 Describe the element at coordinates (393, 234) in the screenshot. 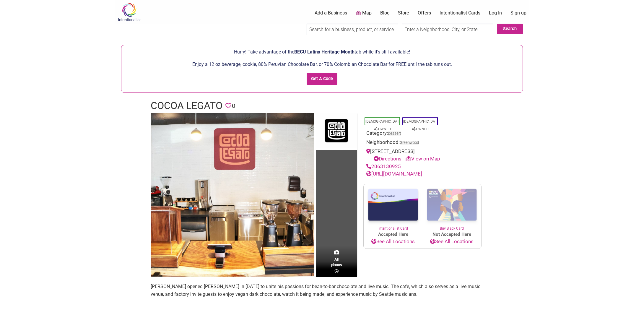

I see `span: Accepted Here` at that location.